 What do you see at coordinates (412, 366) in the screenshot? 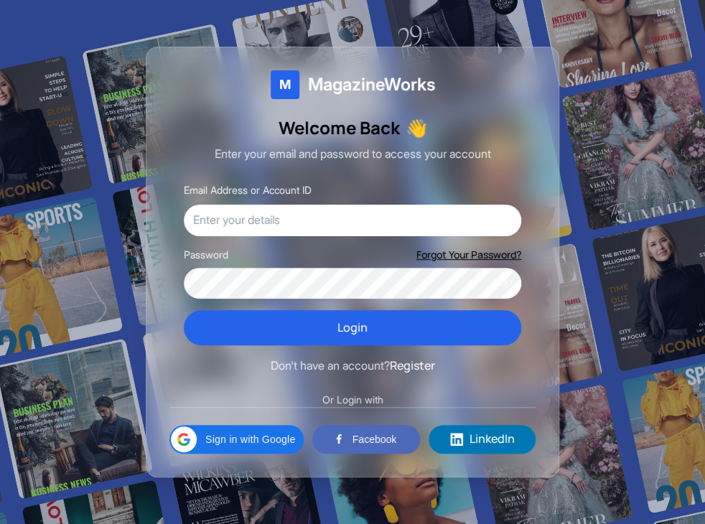
I see `button: Register` at bounding box center [412, 366].